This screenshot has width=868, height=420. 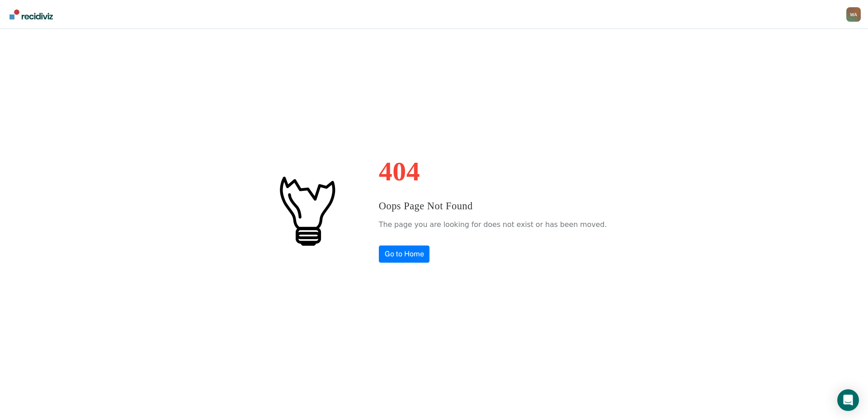 What do you see at coordinates (854, 14) in the screenshot?
I see `button: Profile dropdown button` at bounding box center [854, 14].